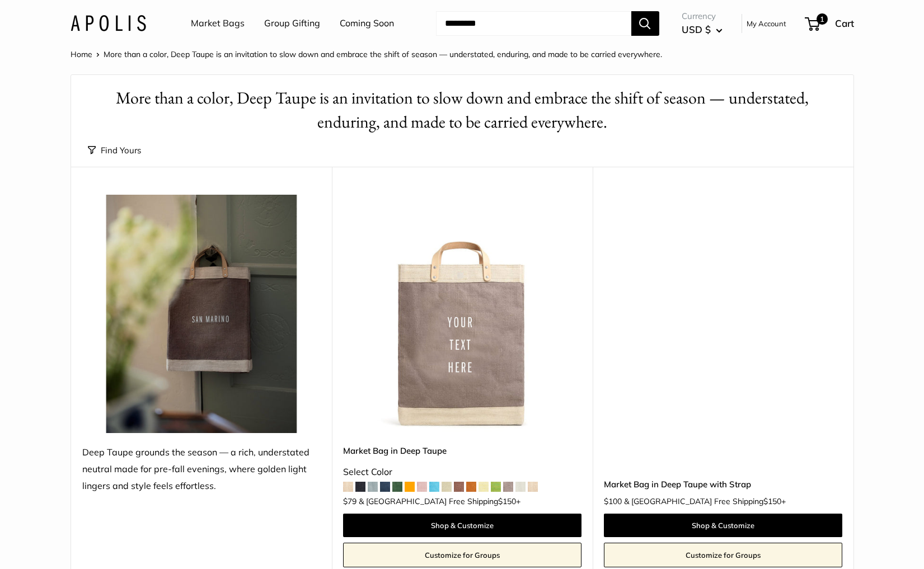 The height and width of the screenshot is (569, 924). I want to click on a: Group Gifting, so click(292, 23).